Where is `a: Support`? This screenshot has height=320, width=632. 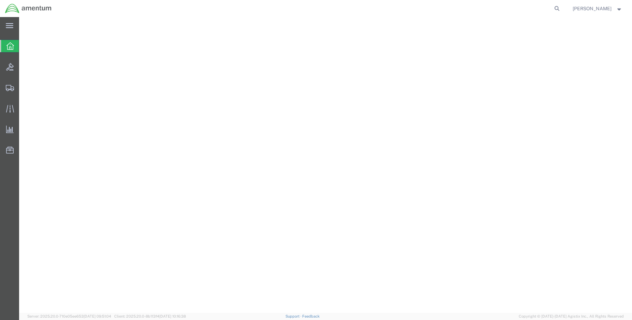 a: Support is located at coordinates (294, 316).